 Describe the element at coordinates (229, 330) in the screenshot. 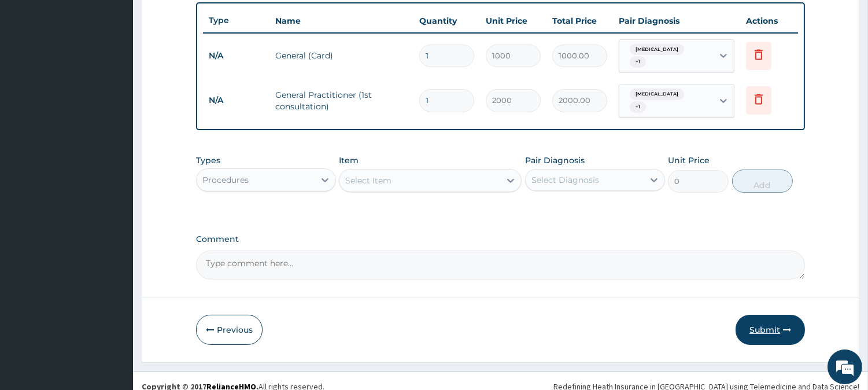

I see `button: Previous` at that location.